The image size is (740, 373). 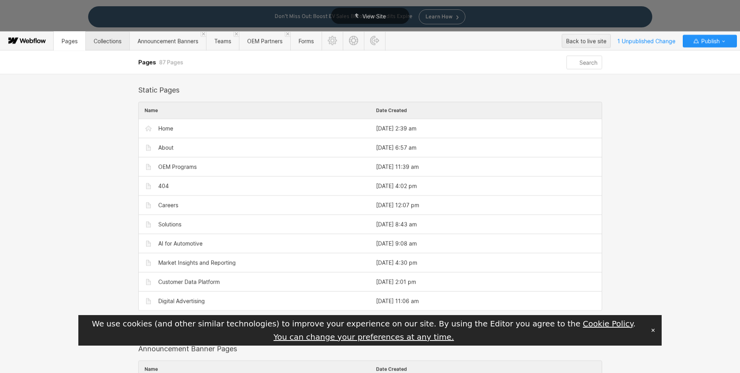 I want to click on span: Announcement Banners, so click(x=168, y=41).